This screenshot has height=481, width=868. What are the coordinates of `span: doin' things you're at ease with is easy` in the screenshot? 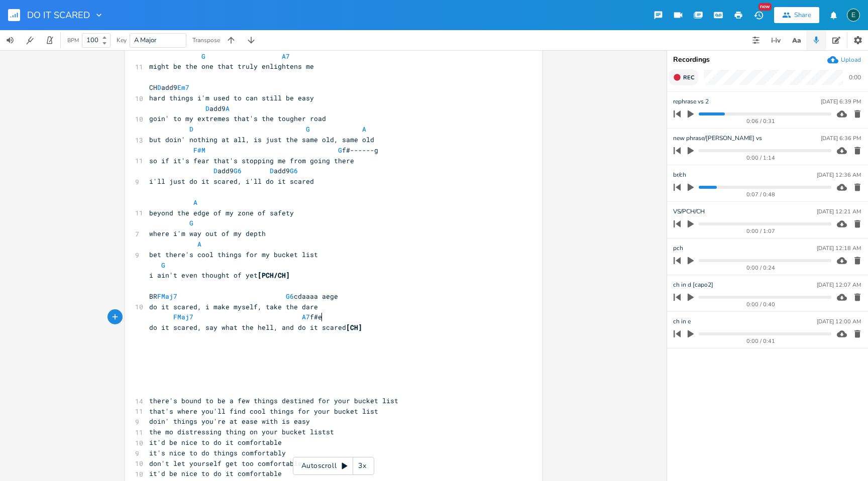 It's located at (230, 421).